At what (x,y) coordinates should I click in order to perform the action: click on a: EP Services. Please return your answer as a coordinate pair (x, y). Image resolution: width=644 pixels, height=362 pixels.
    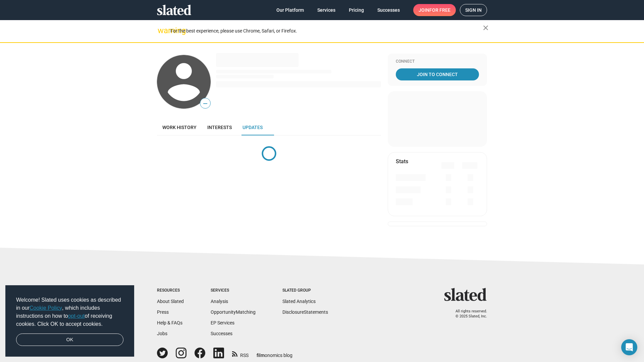
    Looking at the image, I should click on (222, 323).